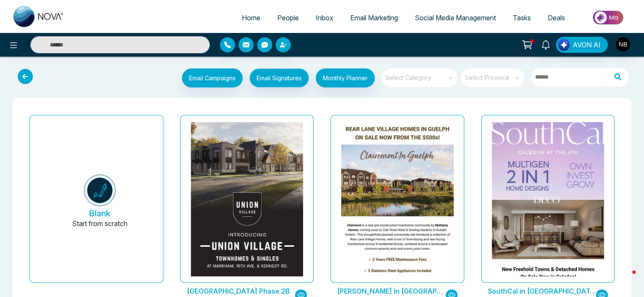 The image size is (644, 297). Describe the element at coordinates (288, 17) in the screenshot. I see `span: People` at that location.